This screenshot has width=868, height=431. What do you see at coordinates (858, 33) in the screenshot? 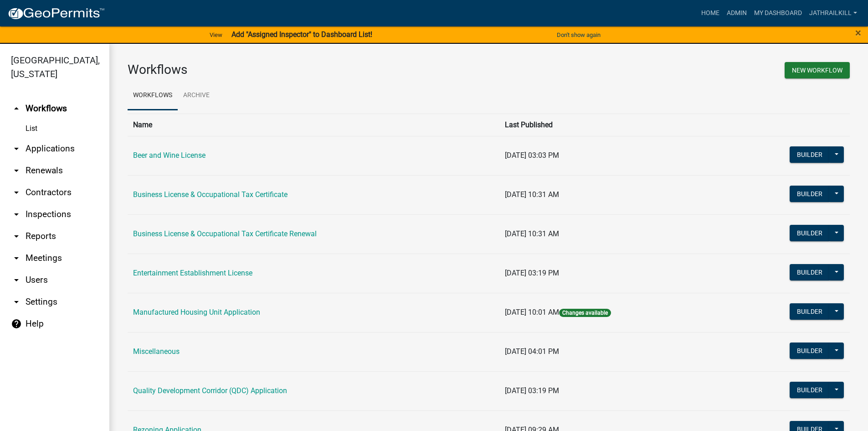
I see `button: Close` at bounding box center [858, 33].